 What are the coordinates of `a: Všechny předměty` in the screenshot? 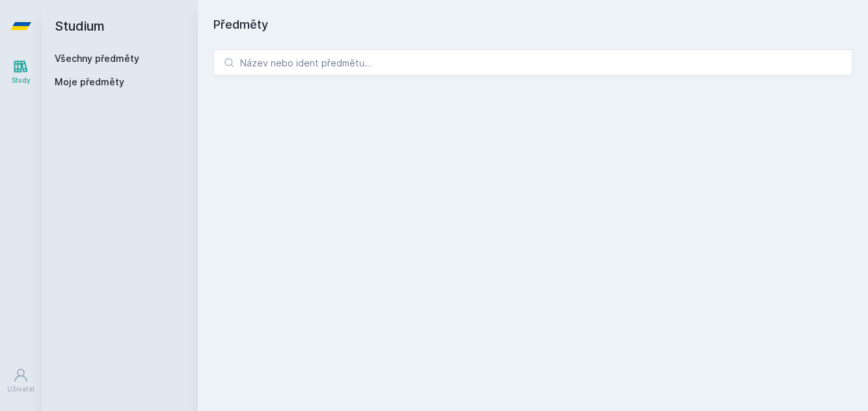 It's located at (97, 58).